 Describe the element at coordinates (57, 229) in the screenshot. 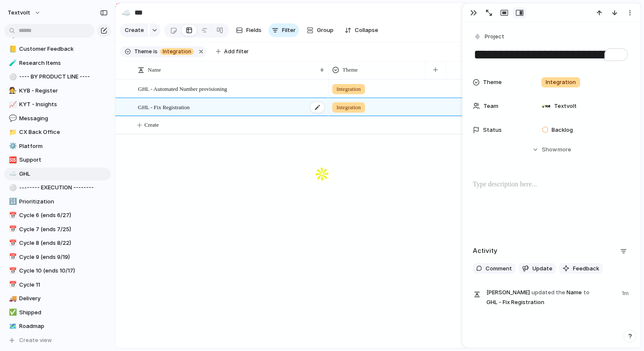

I see `a: 📅Cycle 7 (ends 7/25)` at that location.